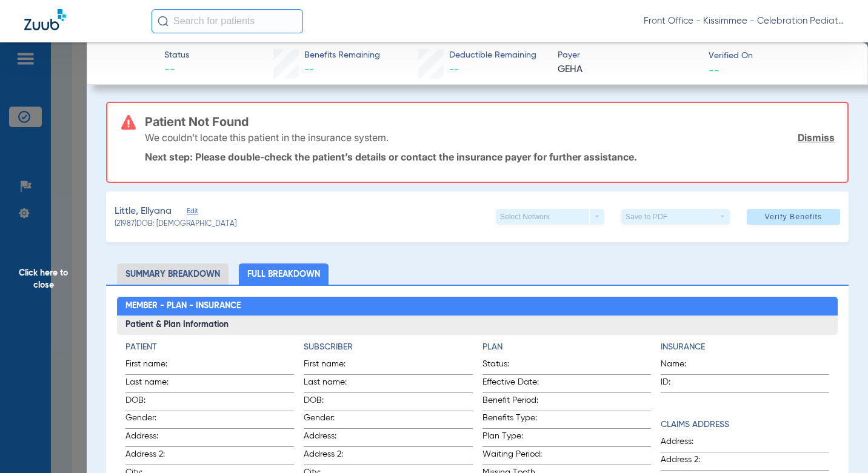 This screenshot has width=868, height=473. Describe the element at coordinates (627, 55) in the screenshot. I see `span: Payer` at that location.